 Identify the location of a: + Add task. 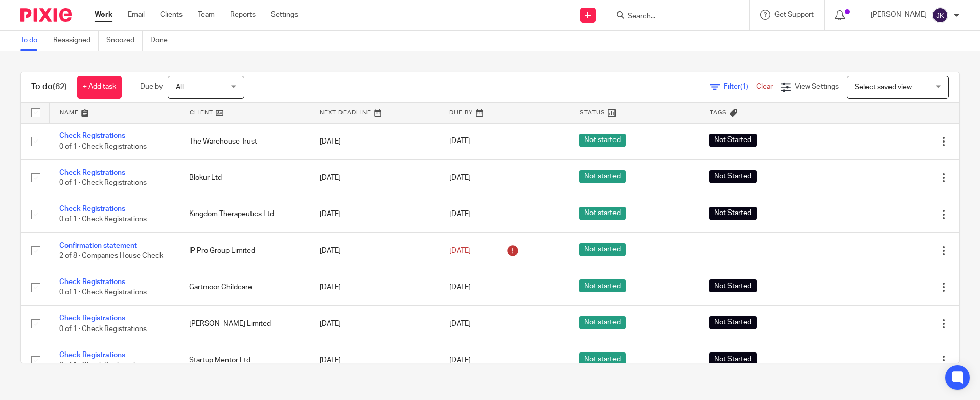
(99, 87).